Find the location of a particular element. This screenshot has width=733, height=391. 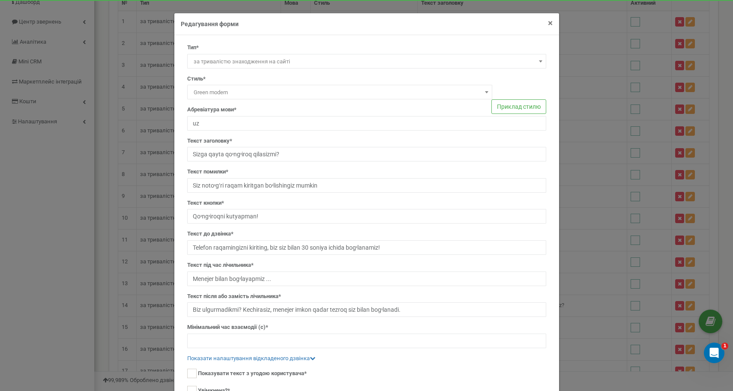

span: 1 is located at coordinates (725, 346).